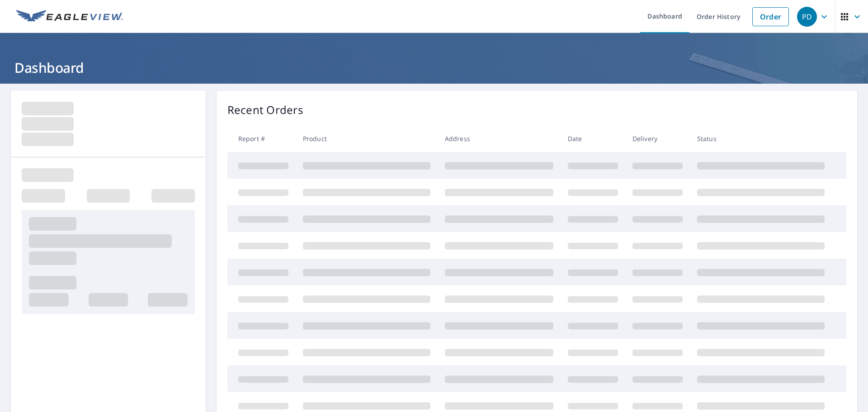 The image size is (868, 412). I want to click on th: Date, so click(593, 138).